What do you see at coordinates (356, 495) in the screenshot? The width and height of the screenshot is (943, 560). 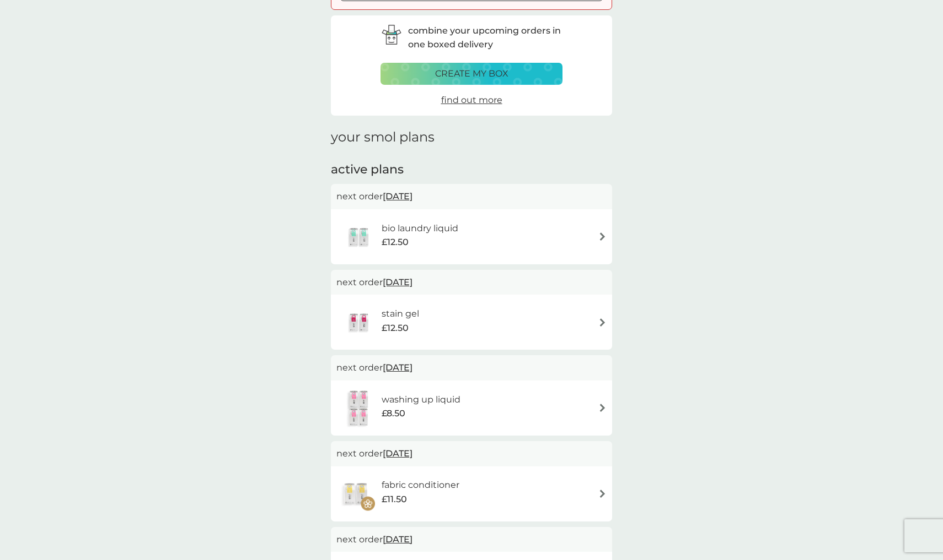 I see `img: fabric conditioner` at bounding box center [356, 495].